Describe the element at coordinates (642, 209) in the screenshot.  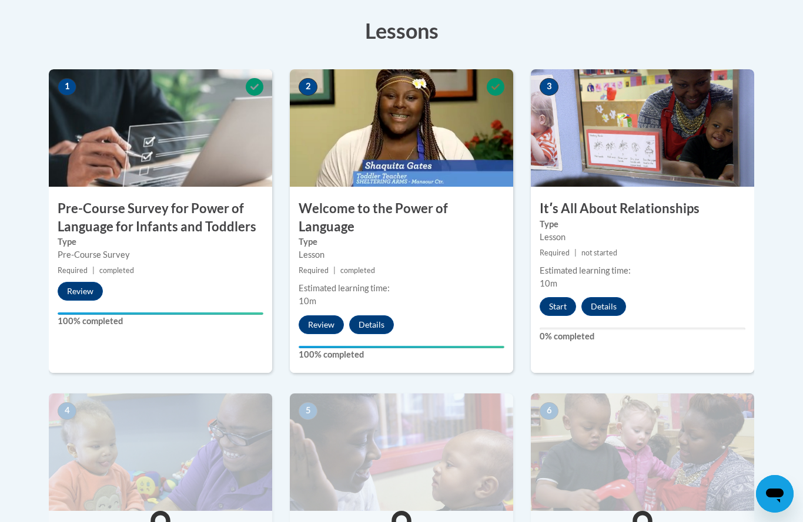
I see `h3: Itʹs All About Relationships` at that location.